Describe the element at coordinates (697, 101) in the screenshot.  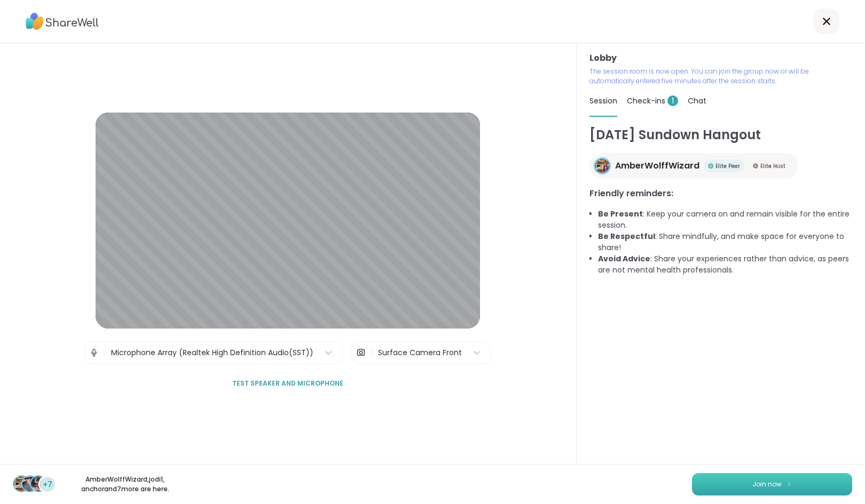
I see `span: Chat` at that location.